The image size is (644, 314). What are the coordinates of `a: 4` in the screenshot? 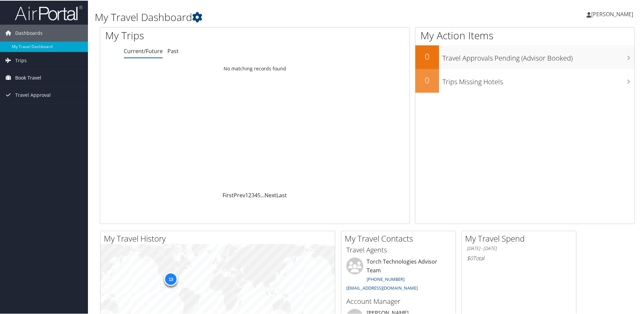 It's located at (256, 195).